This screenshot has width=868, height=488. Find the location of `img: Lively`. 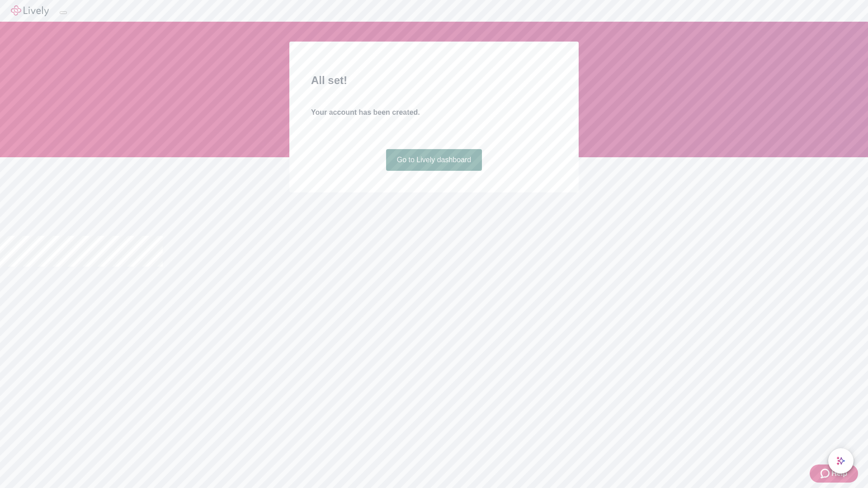

img: Lively is located at coordinates (30, 11).